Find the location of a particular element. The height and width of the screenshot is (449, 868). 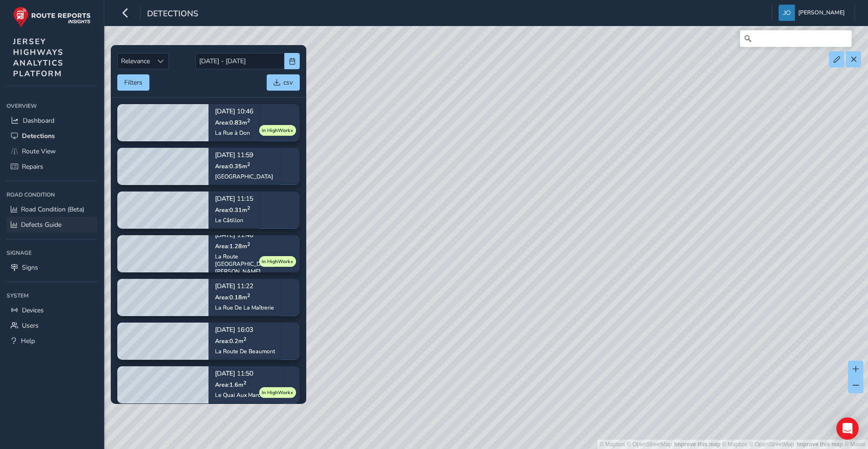

div: Open Intercom Messenger is located at coordinates (847, 429).